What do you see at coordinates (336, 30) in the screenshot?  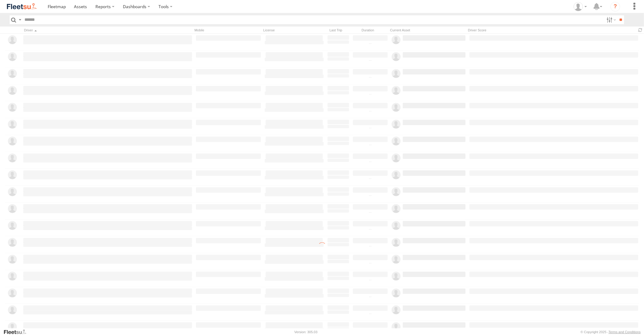 I see `div: Last Trip` at bounding box center [336, 30].